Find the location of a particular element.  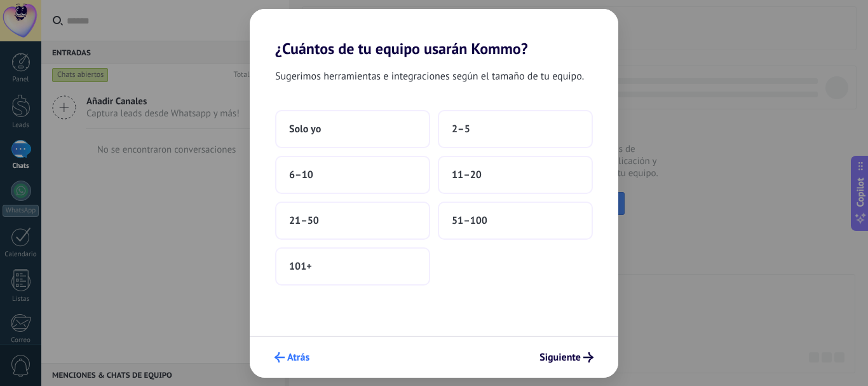

button: 11–20 is located at coordinates (515, 175).